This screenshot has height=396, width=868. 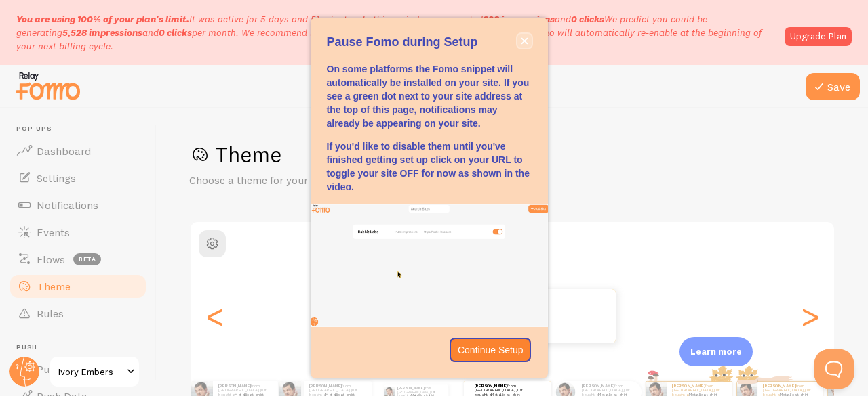 I want to click on span: You are using 100% of your plan's limit., so click(x=103, y=19).